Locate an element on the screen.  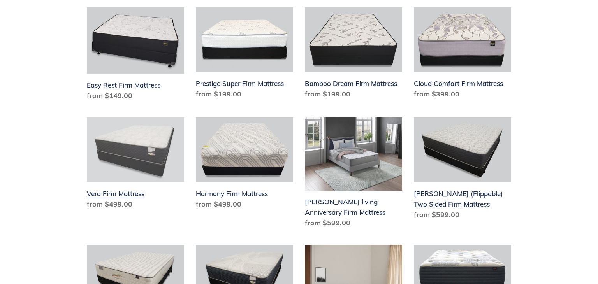
a: Scott living Anniversary Firm Mattress is located at coordinates (354, 175).